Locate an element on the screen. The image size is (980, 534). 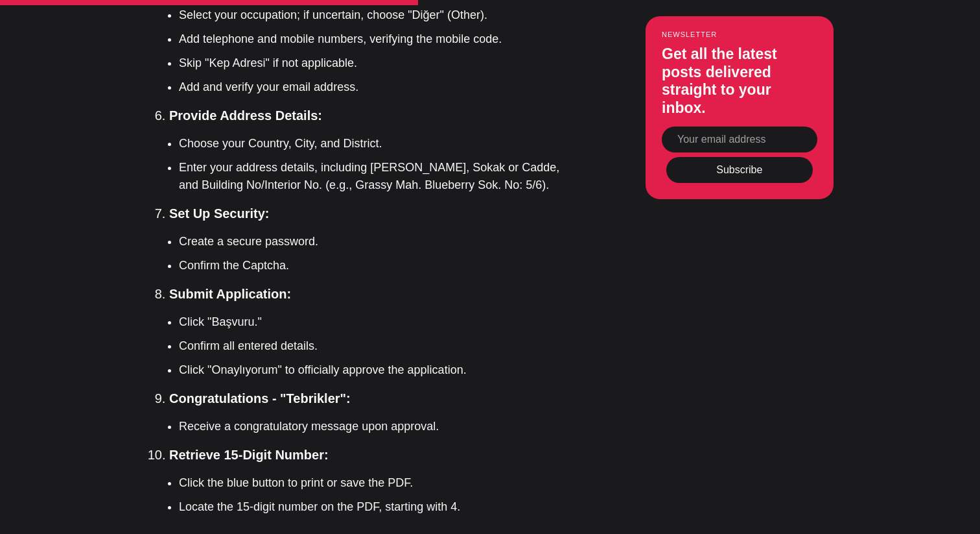
button: Subscribe is located at coordinates (740, 169).